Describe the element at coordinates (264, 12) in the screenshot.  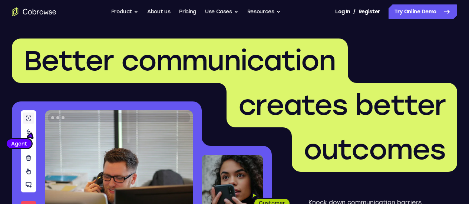
I see `button: Resources` at that location.